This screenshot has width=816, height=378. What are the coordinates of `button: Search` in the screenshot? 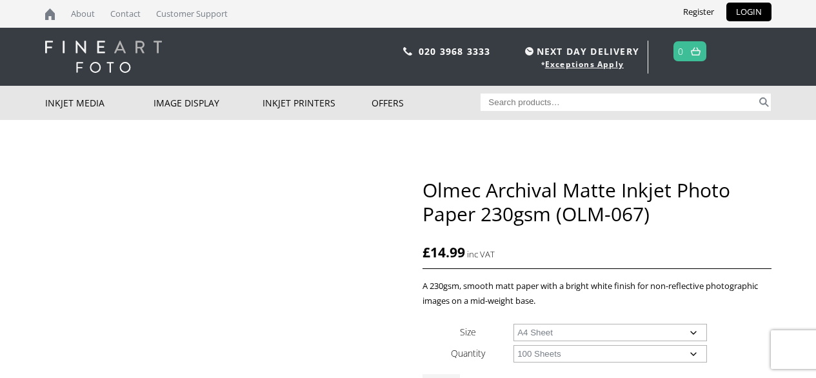 It's located at (764, 102).